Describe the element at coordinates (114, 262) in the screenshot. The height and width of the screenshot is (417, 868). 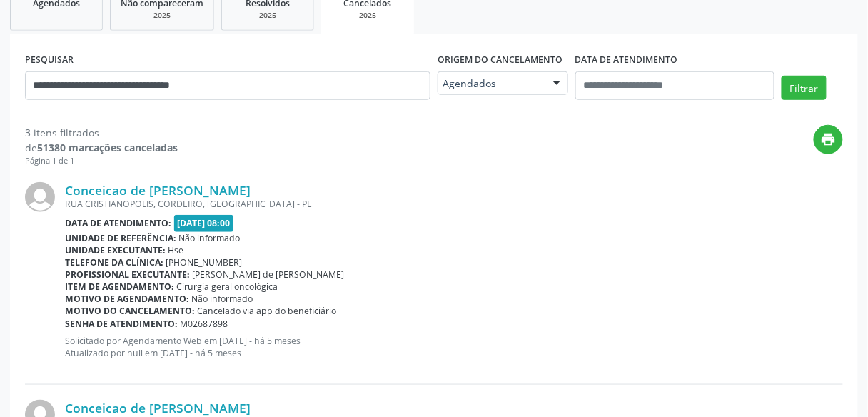
I see `b: Telefone da clínica:` at that location.